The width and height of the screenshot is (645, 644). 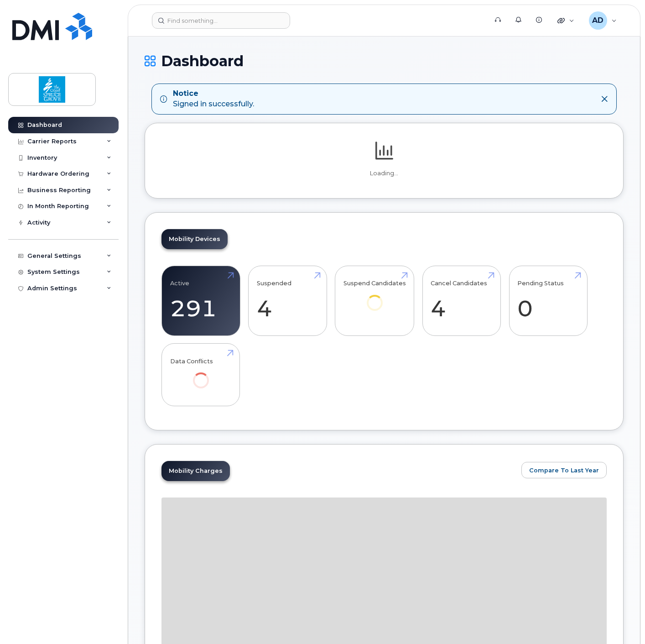 I want to click on a: Active 291, so click(x=201, y=301).